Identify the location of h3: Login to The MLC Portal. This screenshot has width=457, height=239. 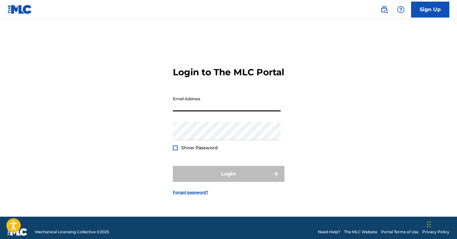
(228, 72).